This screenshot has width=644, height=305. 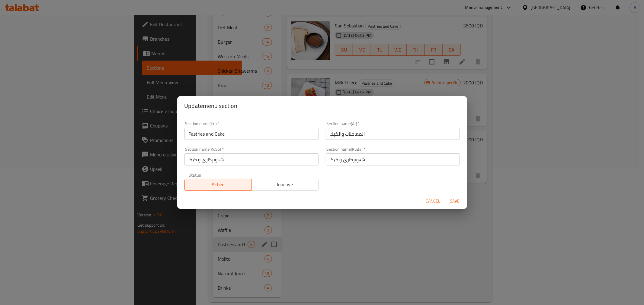 I want to click on span: Cancel, so click(x=433, y=201).